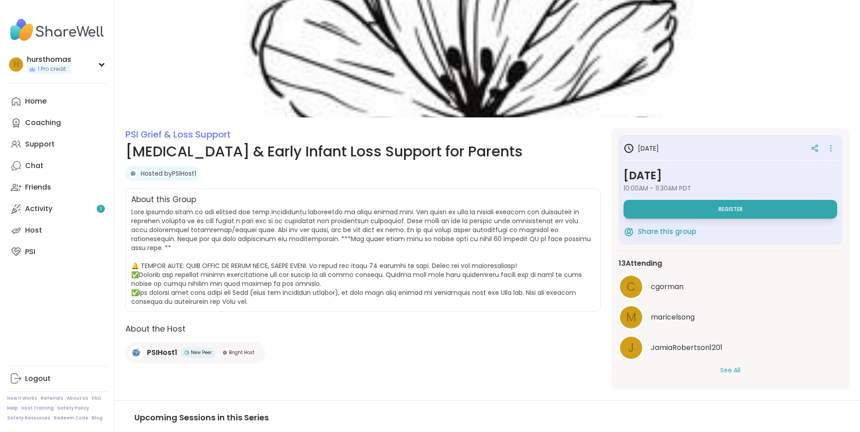 This screenshot has width=860, height=432. What do you see at coordinates (631, 348) in the screenshot?
I see `span: J` at bounding box center [631, 348].